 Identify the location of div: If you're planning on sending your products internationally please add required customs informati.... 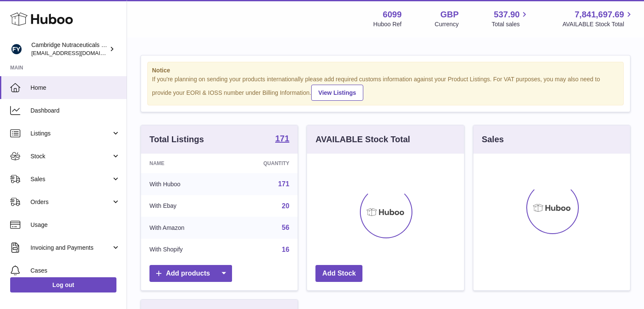
(386, 88).